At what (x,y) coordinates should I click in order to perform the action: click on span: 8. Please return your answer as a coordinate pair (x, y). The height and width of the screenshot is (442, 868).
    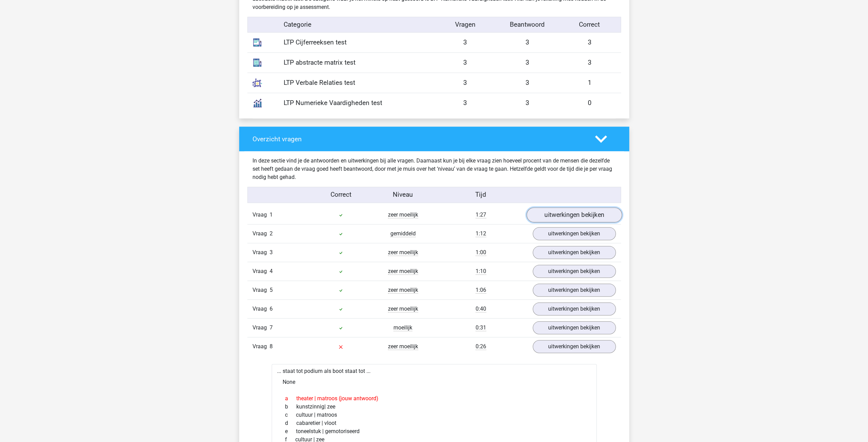
    Looking at the image, I should click on (271, 346).